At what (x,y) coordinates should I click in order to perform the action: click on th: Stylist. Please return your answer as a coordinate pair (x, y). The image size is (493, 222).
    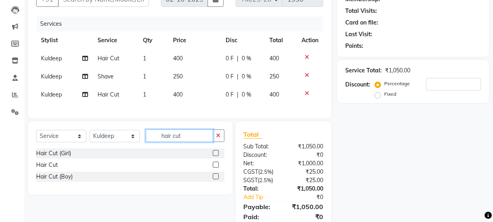
    Looking at the image, I should click on (64, 40).